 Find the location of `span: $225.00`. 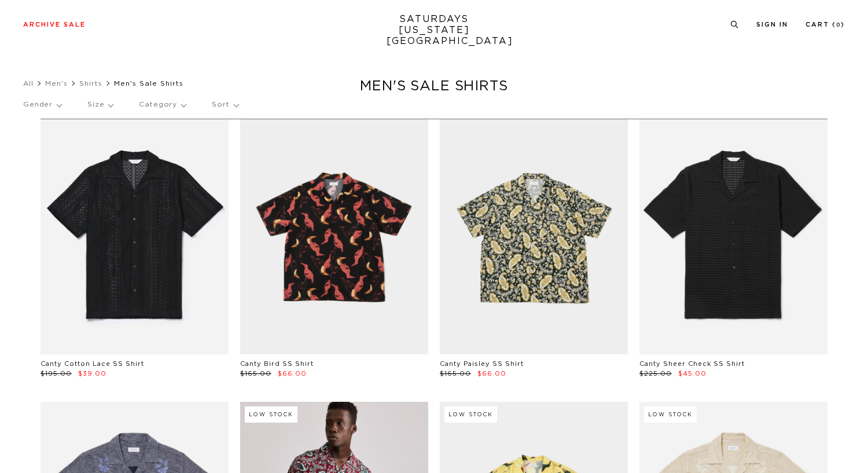

span: $225.00 is located at coordinates (656, 374).